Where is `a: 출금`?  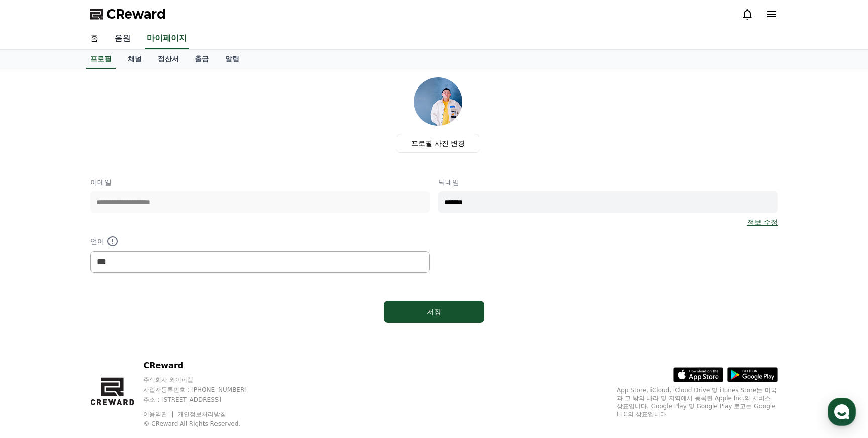
a: 출금 is located at coordinates (202, 59).